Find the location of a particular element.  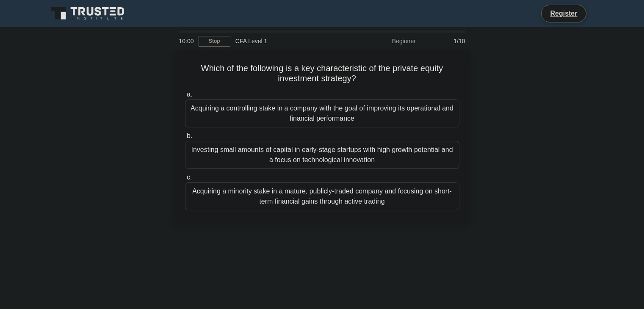

a: Stop is located at coordinates (214, 41).